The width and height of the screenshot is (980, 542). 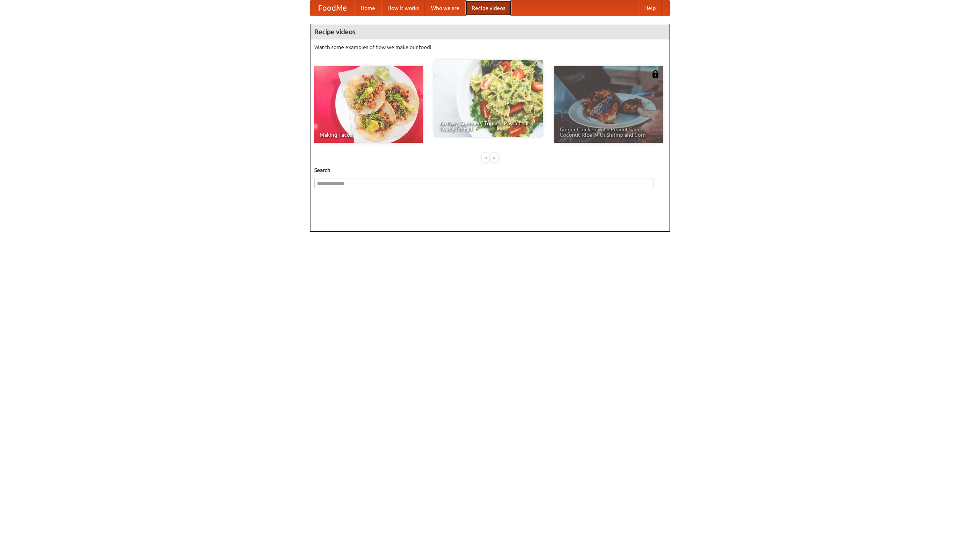 What do you see at coordinates (404, 8) in the screenshot?
I see `a: How it works` at bounding box center [404, 8].